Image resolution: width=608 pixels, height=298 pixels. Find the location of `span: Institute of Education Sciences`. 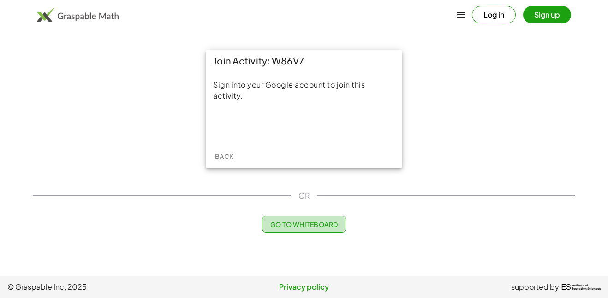

span: Institute of Education Sciences is located at coordinates (585, 288).